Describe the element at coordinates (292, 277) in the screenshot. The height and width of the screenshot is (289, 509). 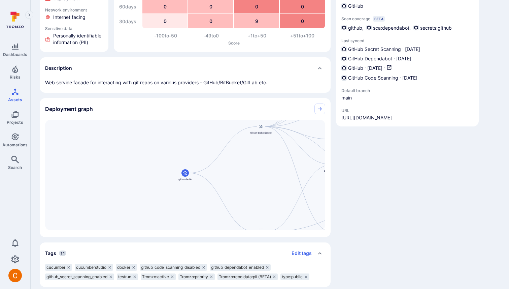
I see `span: type:public` at that location.